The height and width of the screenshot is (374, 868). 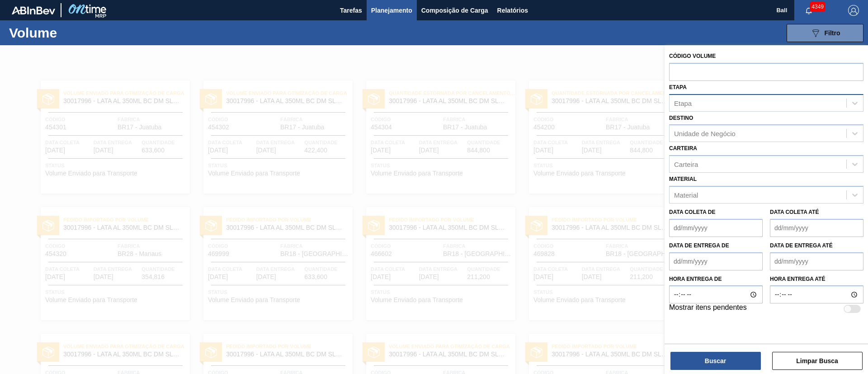 What do you see at coordinates (692, 212) in the screenshot?
I see `label: Data coleta de` at bounding box center [692, 212].